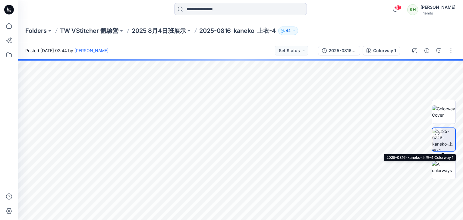 The image size is (463, 220). What do you see at coordinates (89, 31) in the screenshot?
I see `a: TW VStitcher 體驗營` at bounding box center [89, 31].